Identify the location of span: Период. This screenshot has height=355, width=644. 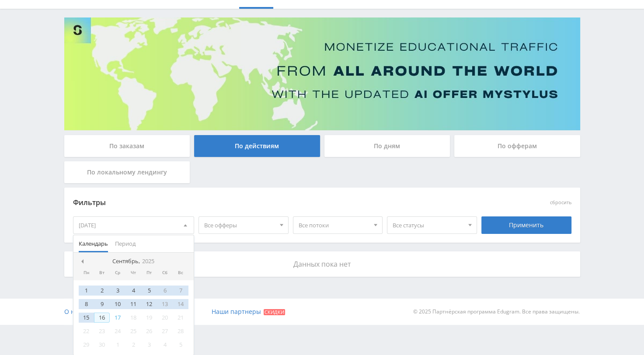
(125, 243).